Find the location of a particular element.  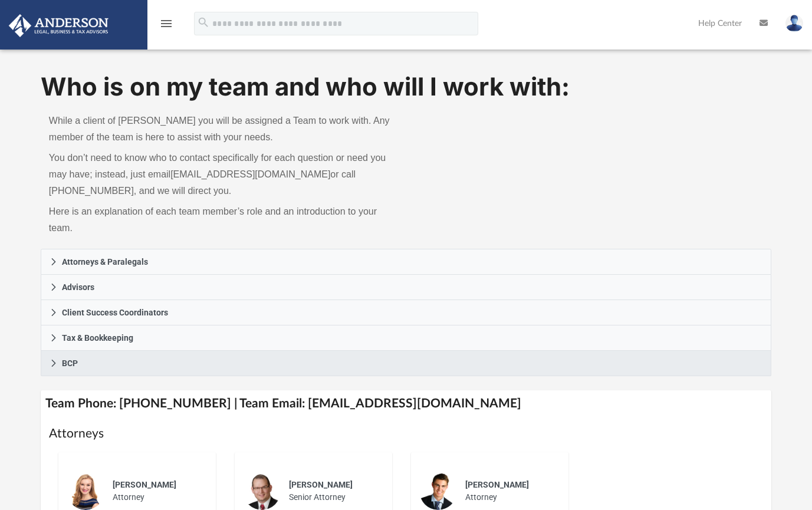

i: menu is located at coordinates (166, 23).